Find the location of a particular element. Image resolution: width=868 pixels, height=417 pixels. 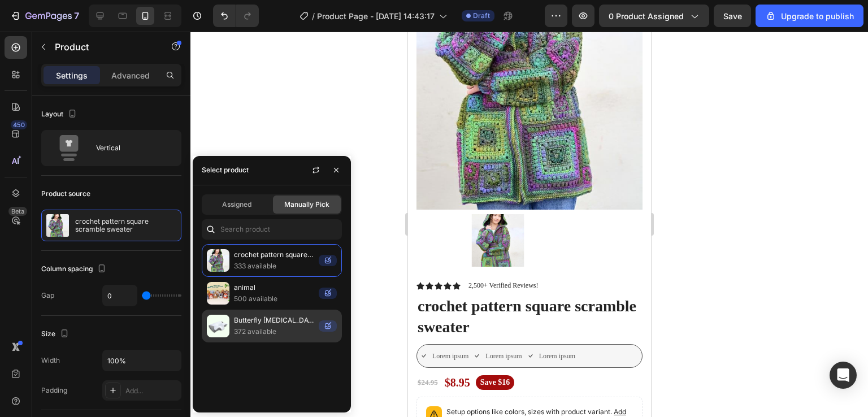

button: 7 is located at coordinates (44, 15).